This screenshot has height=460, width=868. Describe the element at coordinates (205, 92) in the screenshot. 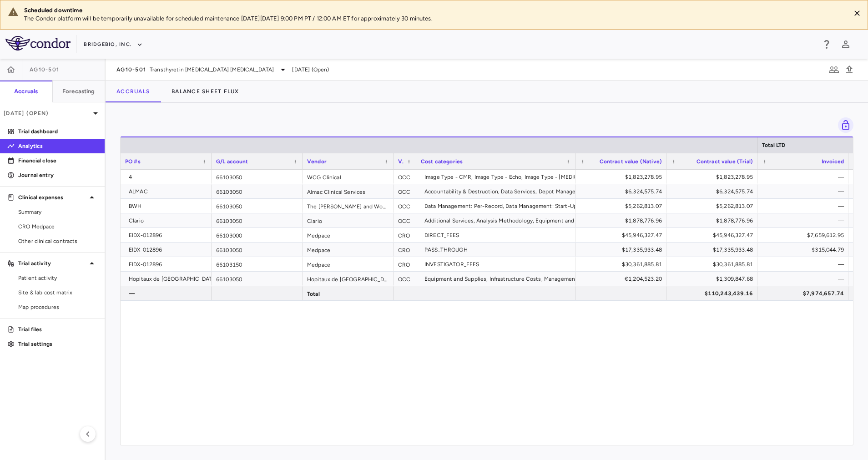

I see `button: Balance Sheet Flux` at that location.